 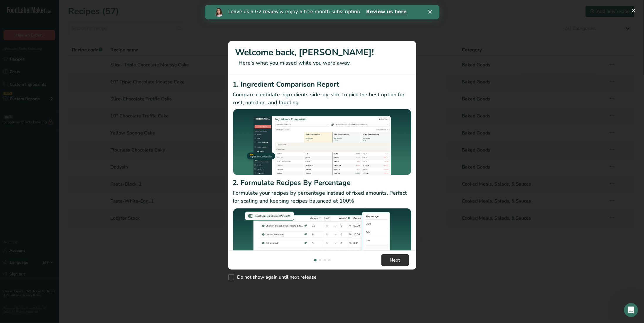 I want to click on h2: 2. Formulate Recipes By Percentage, so click(x=322, y=183).